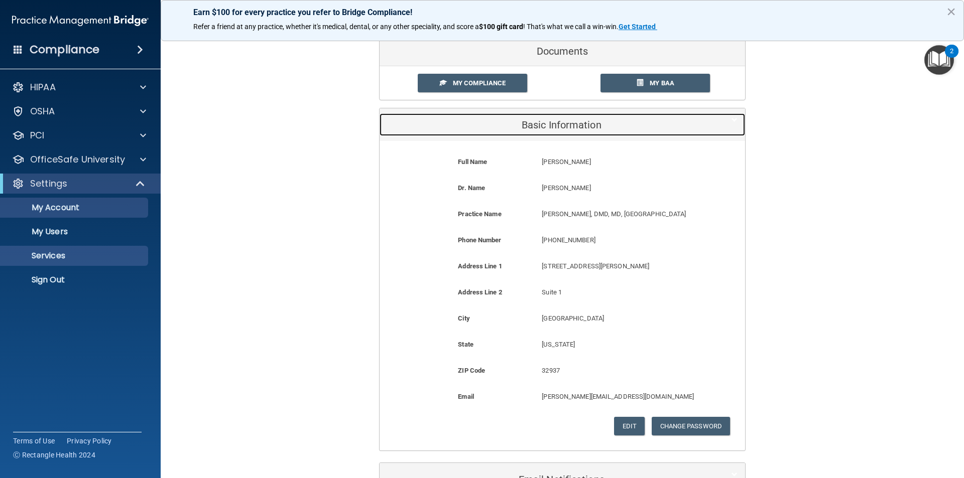 The image size is (964, 478). What do you see at coordinates (479, 292) in the screenshot?
I see `b: Address Line 2` at bounding box center [479, 292].